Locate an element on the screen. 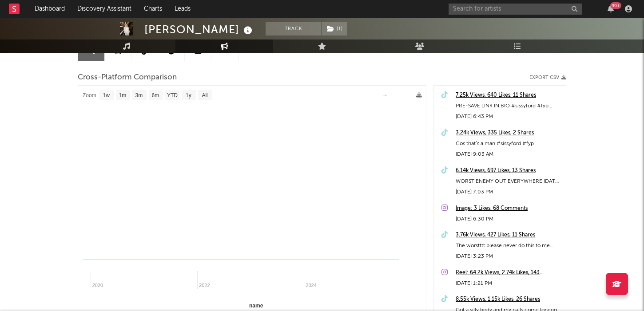 This screenshot has height=311, width=644. a: 3.76k Views, 427 Likes, 11 Shares is located at coordinates (509, 235).